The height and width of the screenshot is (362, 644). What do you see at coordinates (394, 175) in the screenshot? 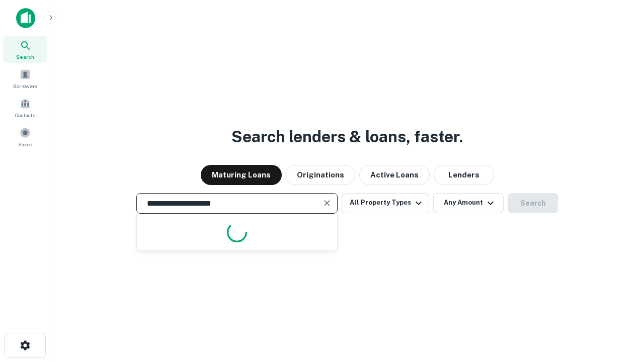
I see `button: Active Loans` at bounding box center [394, 175].